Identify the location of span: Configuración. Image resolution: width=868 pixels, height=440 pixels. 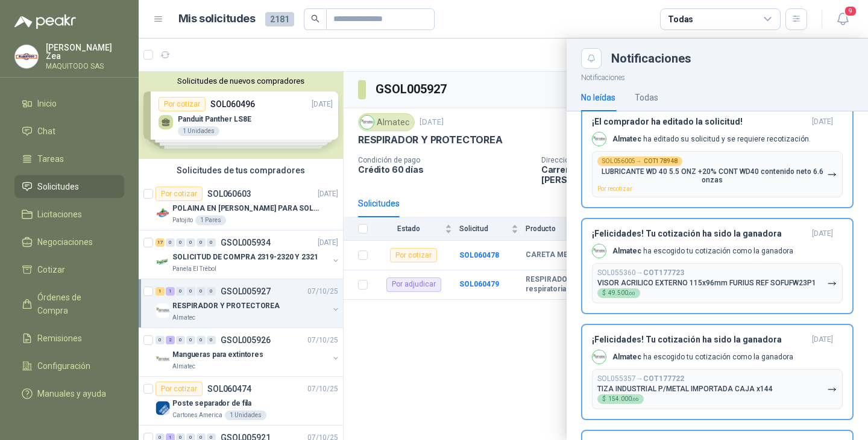
(64, 366).